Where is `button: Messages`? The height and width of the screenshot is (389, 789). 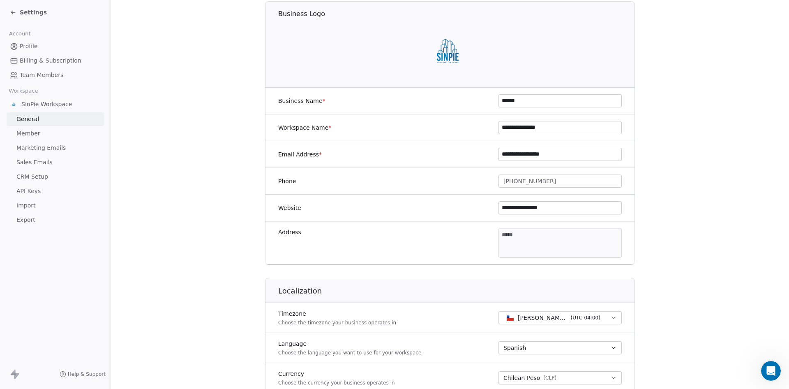
button: Messages is located at coordinates (82, 273).